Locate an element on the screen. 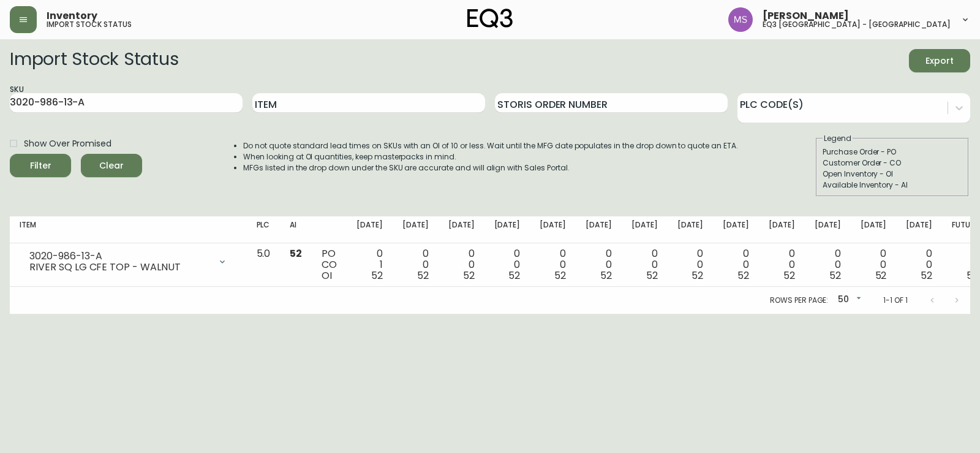 The width and height of the screenshot is (980, 453). button: Filter is located at coordinates (40, 166).